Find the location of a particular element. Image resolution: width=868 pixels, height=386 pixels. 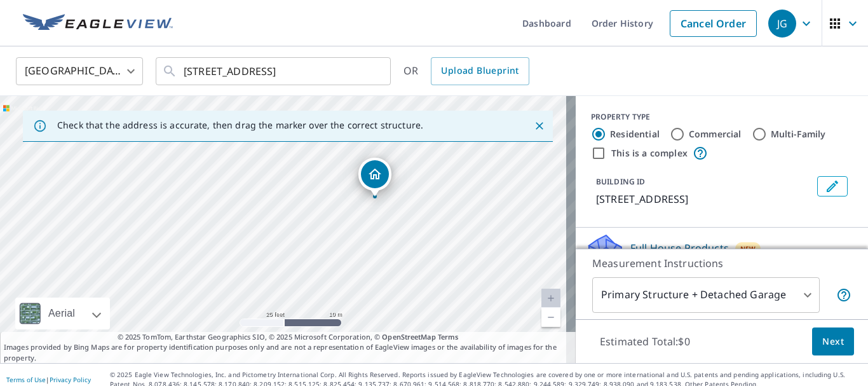

a: Privacy Policy is located at coordinates (70, 380).